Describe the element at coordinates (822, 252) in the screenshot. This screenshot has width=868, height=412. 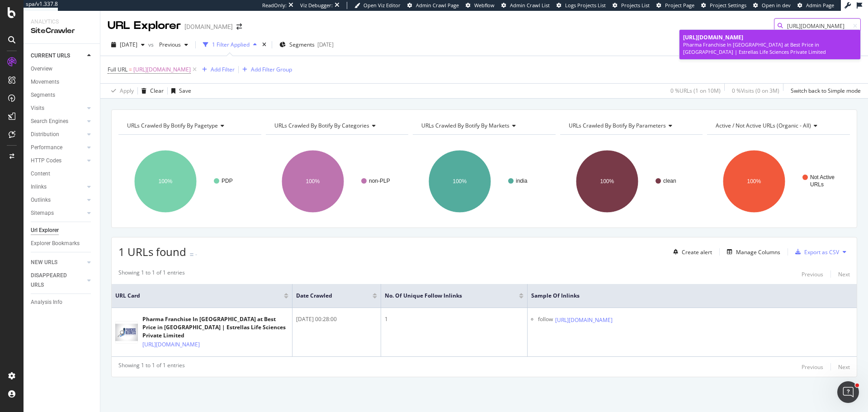
I see `div: Export as CSV` at that location.